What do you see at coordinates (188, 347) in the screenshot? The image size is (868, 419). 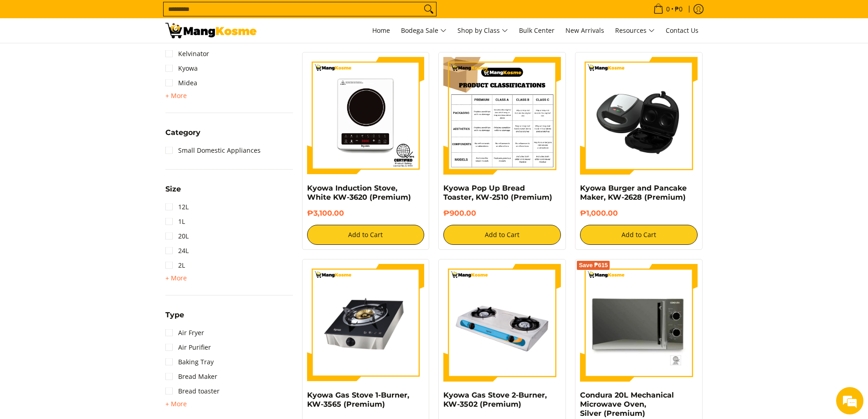 I see `a: Air Purifier` at bounding box center [188, 347].